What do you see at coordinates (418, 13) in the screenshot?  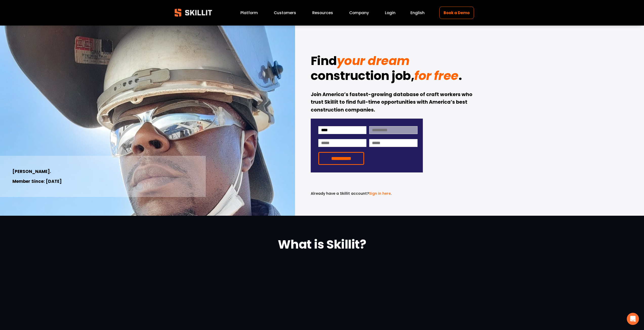 I see `div: language picker` at bounding box center [418, 13].